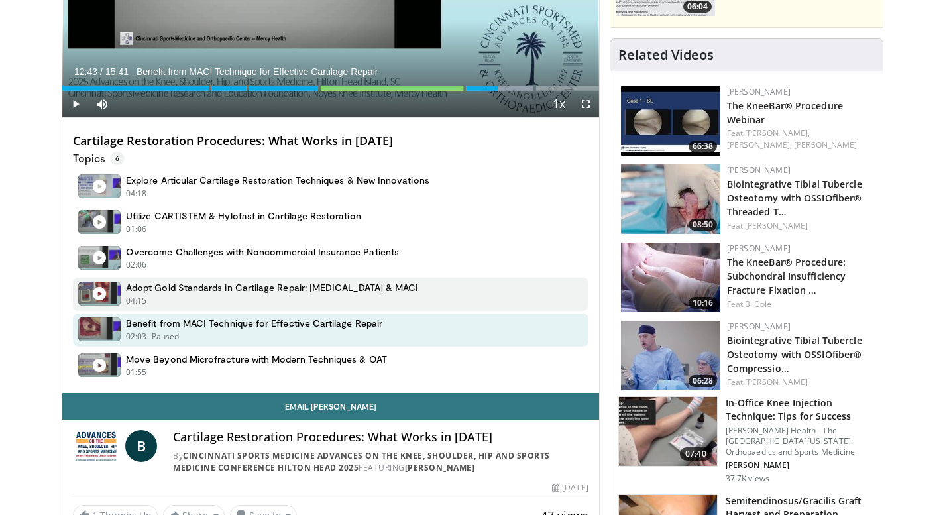  I want to click on p: 02:03, so click(137, 337).